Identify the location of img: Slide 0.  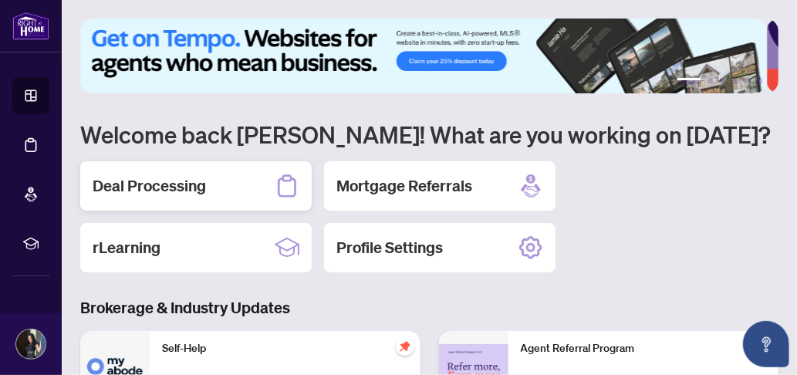
(423, 56).